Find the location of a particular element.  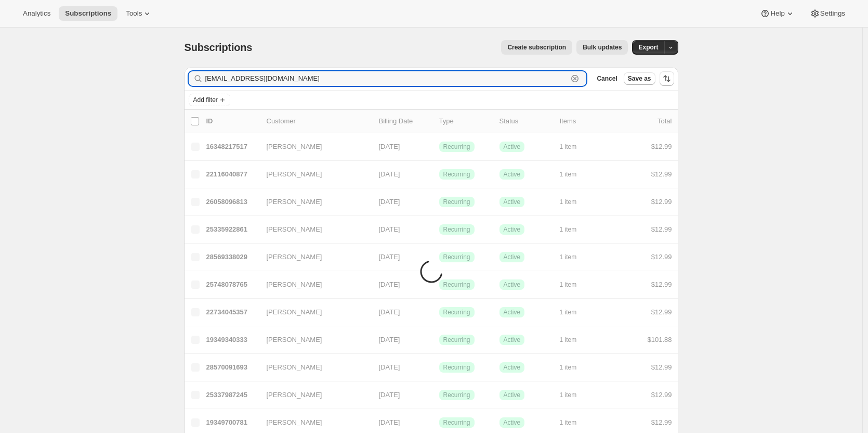

span: Bulk updates is located at coordinates (602, 47).